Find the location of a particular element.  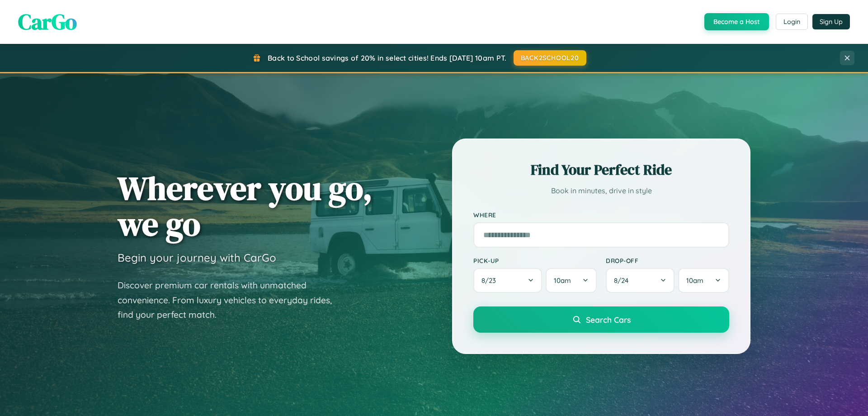

h2: Find Your Perfect Ride is located at coordinates (601, 170).